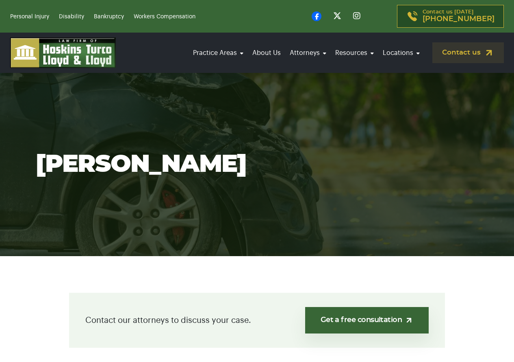 The height and width of the screenshot is (362, 514). What do you see at coordinates (401, 53) in the screenshot?
I see `a: Locations` at bounding box center [401, 53].